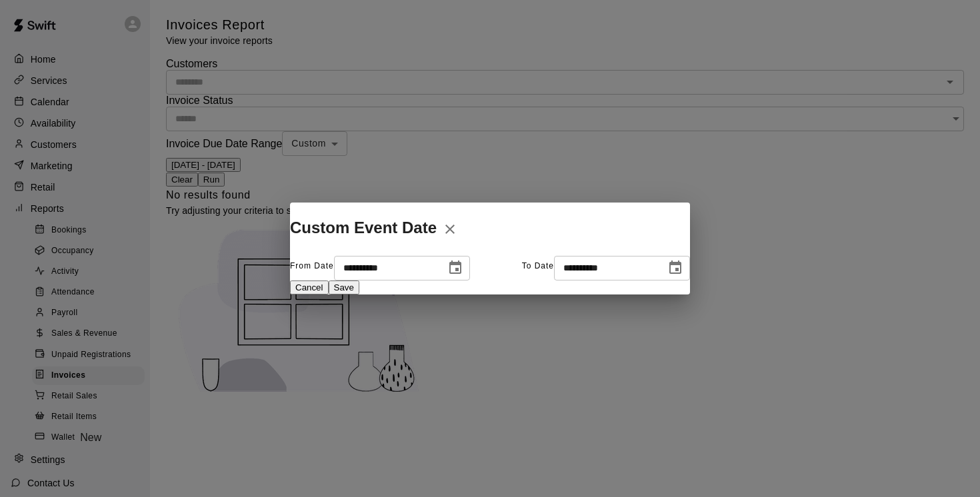 The height and width of the screenshot is (497, 980). What do you see at coordinates (455, 267) in the screenshot?
I see `button: Choose date, selected date is Sep 12, 2025` at bounding box center [455, 267].